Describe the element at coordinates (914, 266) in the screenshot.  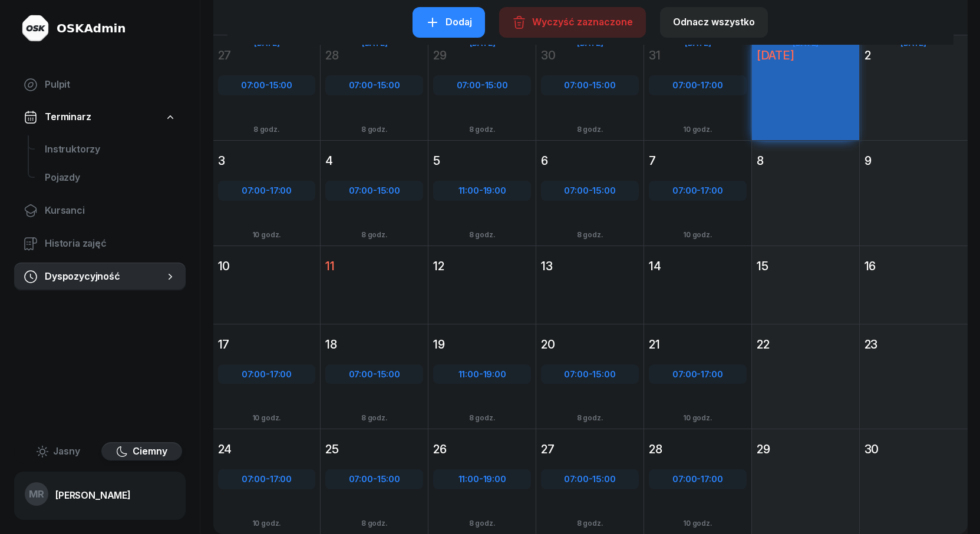
I see `div: 16` at that location.